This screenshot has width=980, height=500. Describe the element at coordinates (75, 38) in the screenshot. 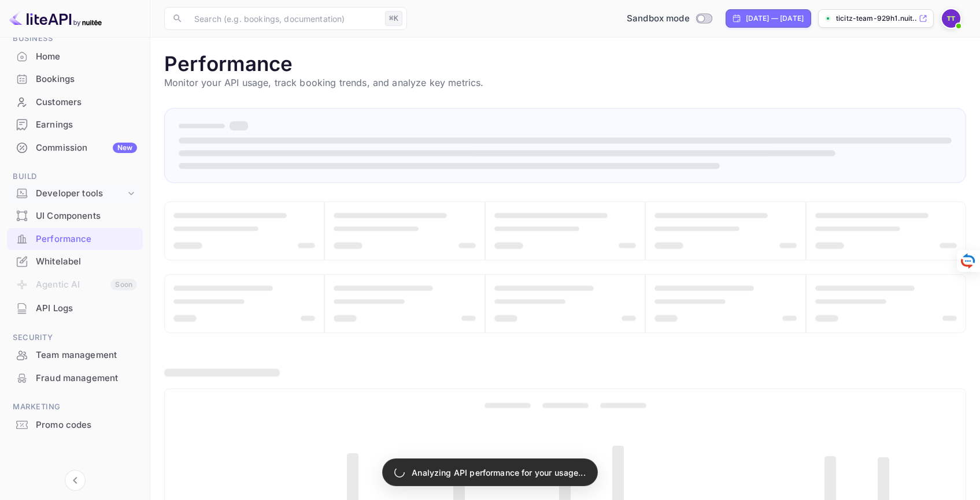

I see `span: Business` at that location.